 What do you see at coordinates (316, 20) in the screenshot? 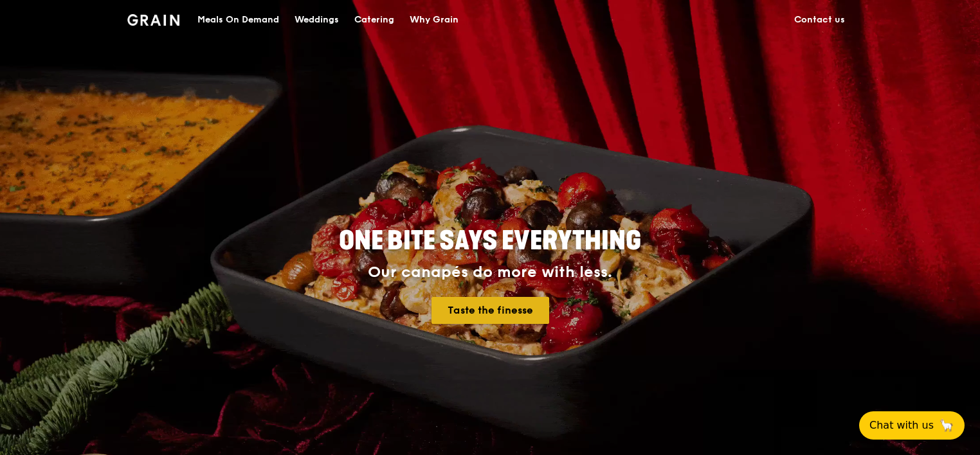
I see `a: Weddings` at bounding box center [316, 20].